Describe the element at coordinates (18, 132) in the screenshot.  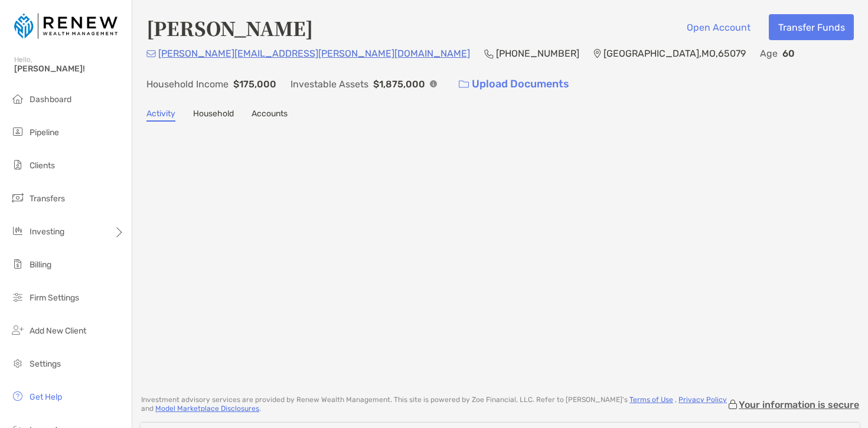
I see `img: pipeline icon` at that location.